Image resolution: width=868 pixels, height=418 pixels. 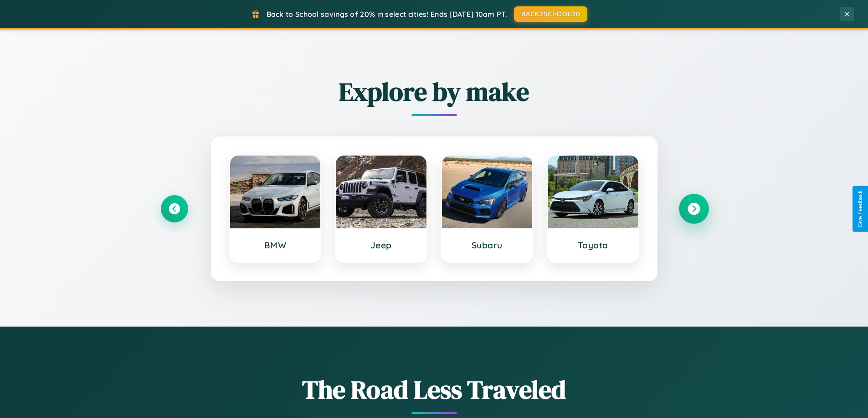 What do you see at coordinates (275, 245) in the screenshot?
I see `h3: BMW` at bounding box center [275, 245].